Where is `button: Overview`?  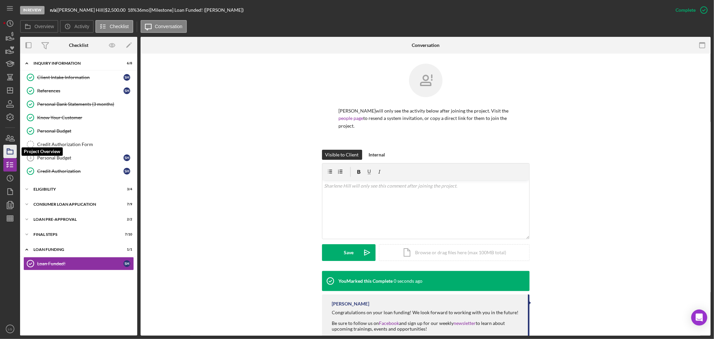 button: Overview is located at coordinates (39, 26).